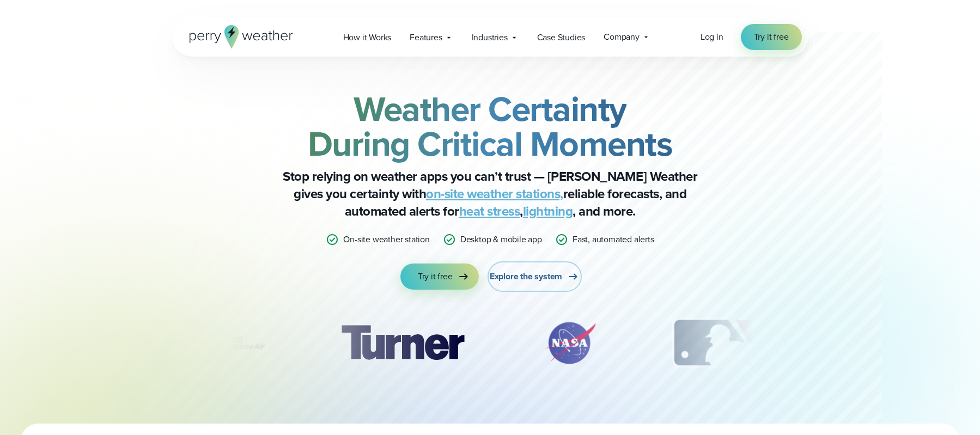  Describe the element at coordinates (571, 343) in the screenshot. I see `img: NASA.svg` at that location.